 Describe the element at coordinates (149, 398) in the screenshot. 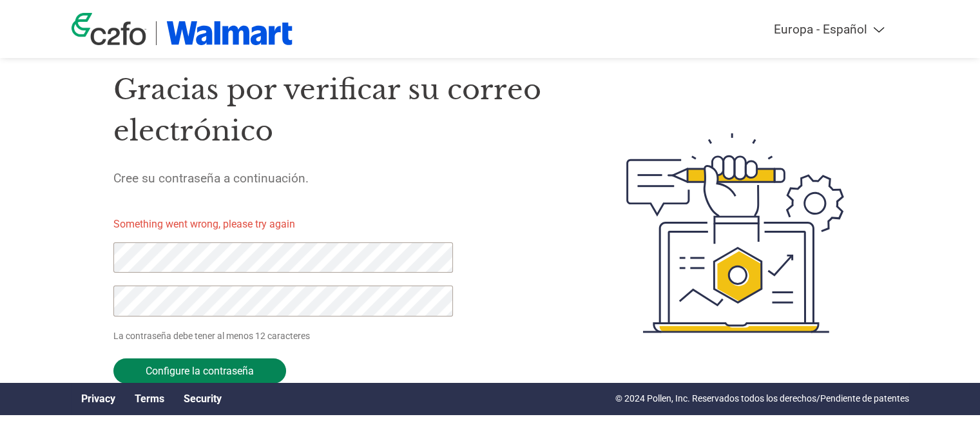

I see `a: Terms` at that location.